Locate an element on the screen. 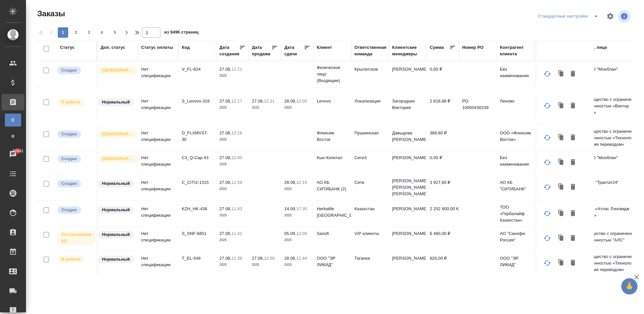 This screenshot has height=314, width=644. div: Выставляет ПМ после принятия заказа от КМа is located at coordinates (75, 259).